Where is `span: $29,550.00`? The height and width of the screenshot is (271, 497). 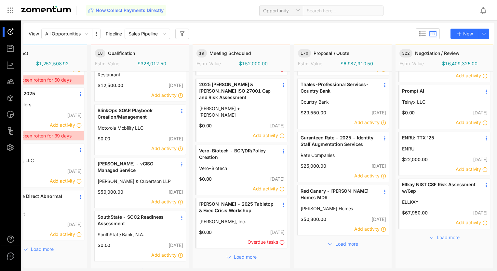 span: $29,550.00 is located at coordinates (312, 113).